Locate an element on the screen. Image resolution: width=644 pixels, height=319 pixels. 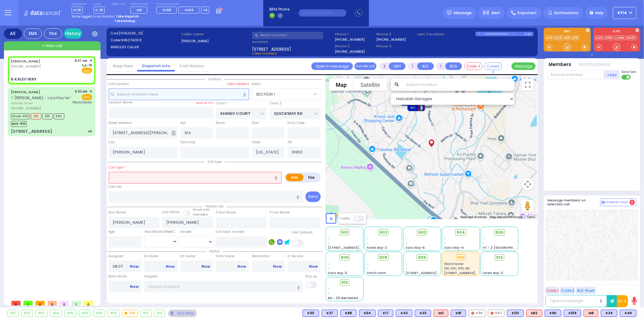
a: History is located at coordinates (73, 33).